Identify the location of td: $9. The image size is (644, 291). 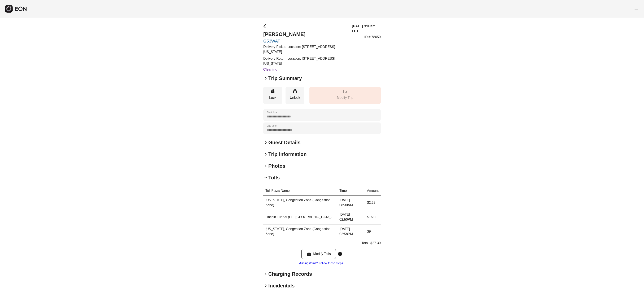
(373, 232).